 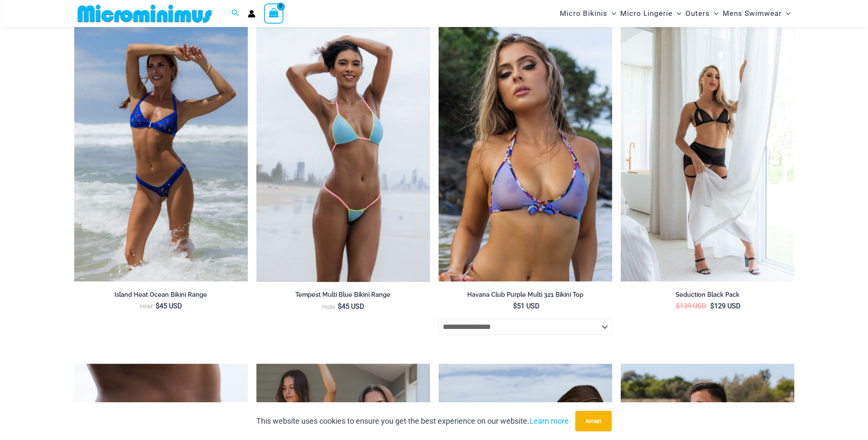 What do you see at coordinates (160, 295) in the screenshot?
I see `h2: Island Heat Ocean Bikini Range` at bounding box center [160, 295].